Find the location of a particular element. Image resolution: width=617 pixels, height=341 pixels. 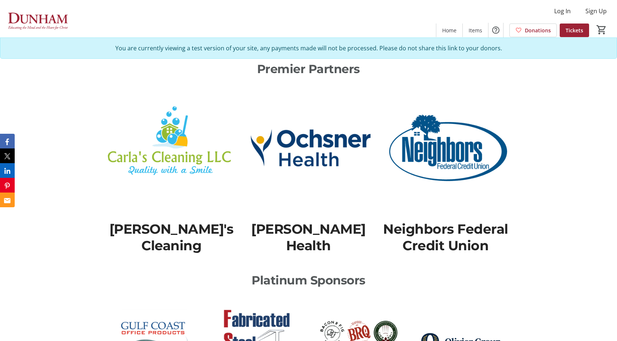

button: Help is located at coordinates (496, 30).